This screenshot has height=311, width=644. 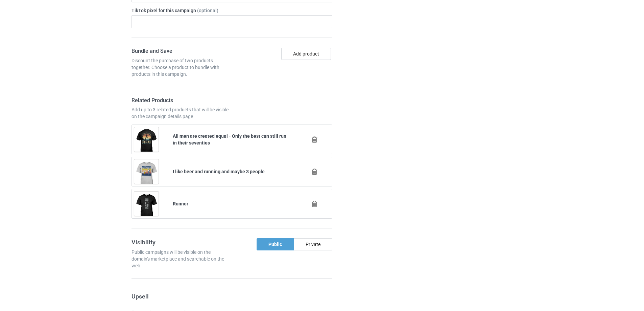 What do you see at coordinates (181, 51) in the screenshot?
I see `h4: Bundle and Save` at bounding box center [181, 51].